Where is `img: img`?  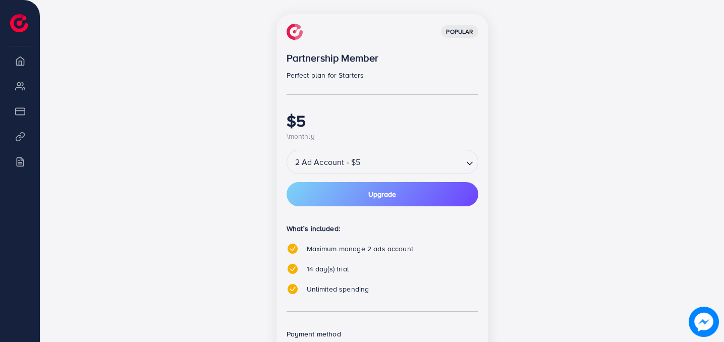
img: img is located at coordinates (295, 32).